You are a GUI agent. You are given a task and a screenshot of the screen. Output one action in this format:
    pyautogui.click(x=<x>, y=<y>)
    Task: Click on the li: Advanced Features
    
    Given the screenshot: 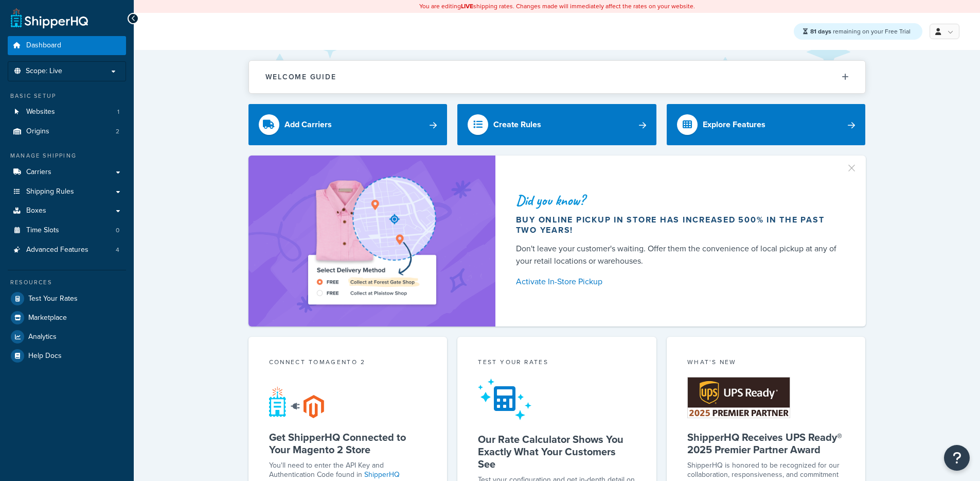 What is the action you would take?
    pyautogui.click(x=67, y=250)
    